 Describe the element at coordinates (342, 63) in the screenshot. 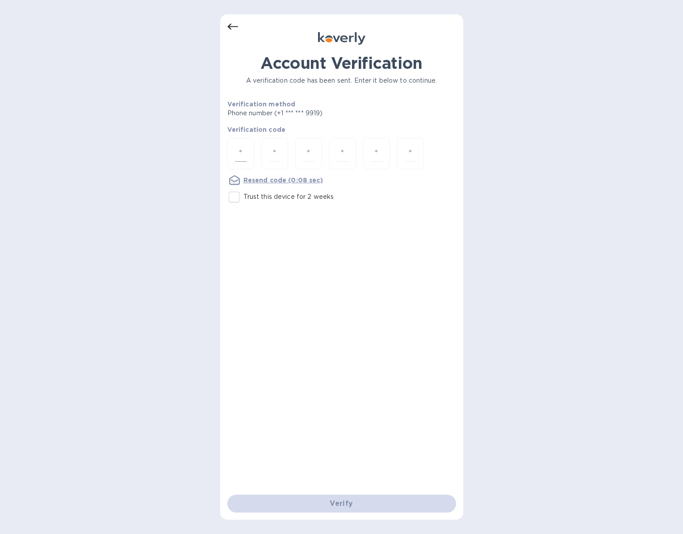

I see `h1: Account Verification` at that location.